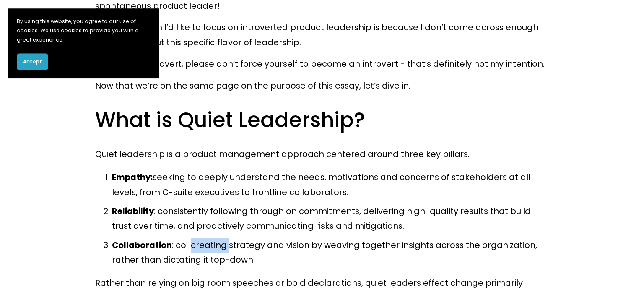  I want to click on button: Accept, so click(32, 62).